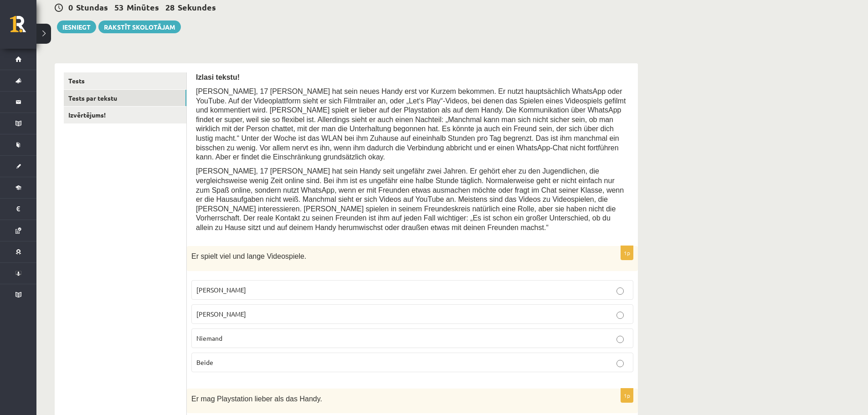 This screenshot has height=415, width=868. What do you see at coordinates (209, 338) in the screenshot?
I see `span: Niemand` at bounding box center [209, 338].